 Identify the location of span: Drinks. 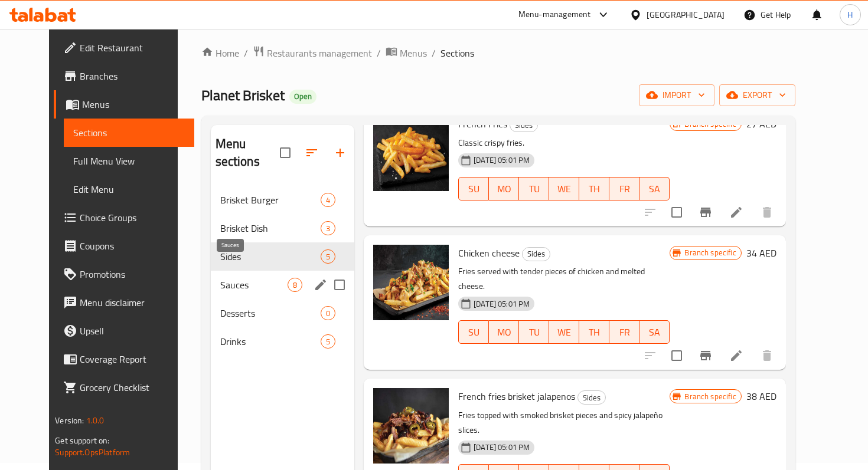
(270, 342).